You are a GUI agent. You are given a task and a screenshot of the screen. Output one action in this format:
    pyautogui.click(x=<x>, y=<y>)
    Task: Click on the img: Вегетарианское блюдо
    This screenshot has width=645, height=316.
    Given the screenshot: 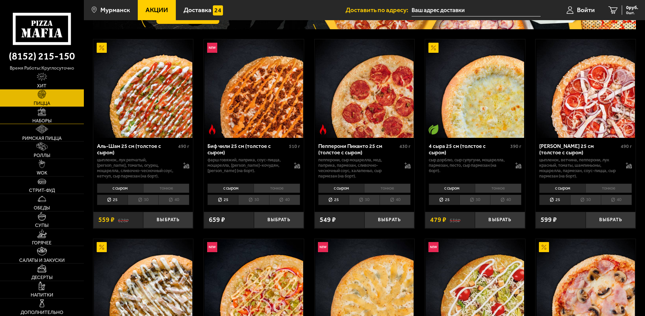 What is the action you would take?
    pyautogui.click(x=433, y=130)
    